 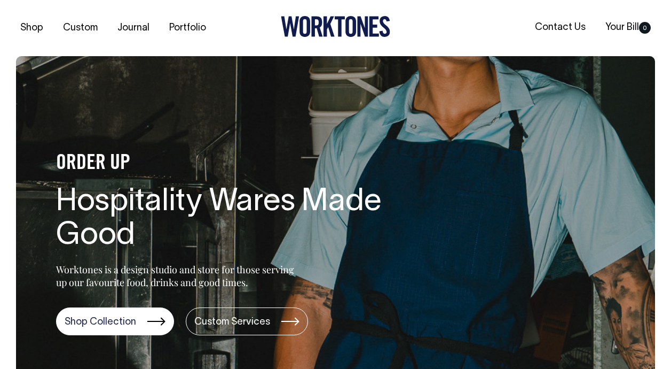 What do you see at coordinates (628, 27) in the screenshot?
I see `a: Your Bill0` at bounding box center [628, 27].